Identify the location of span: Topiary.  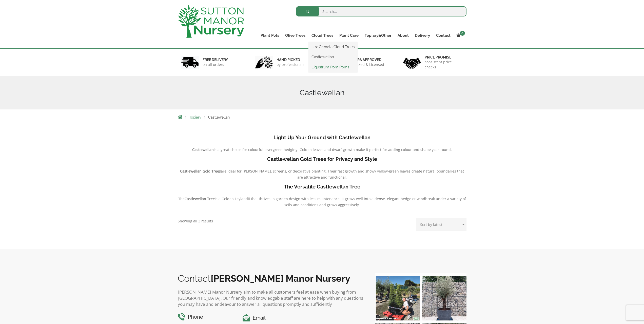
(195, 117).